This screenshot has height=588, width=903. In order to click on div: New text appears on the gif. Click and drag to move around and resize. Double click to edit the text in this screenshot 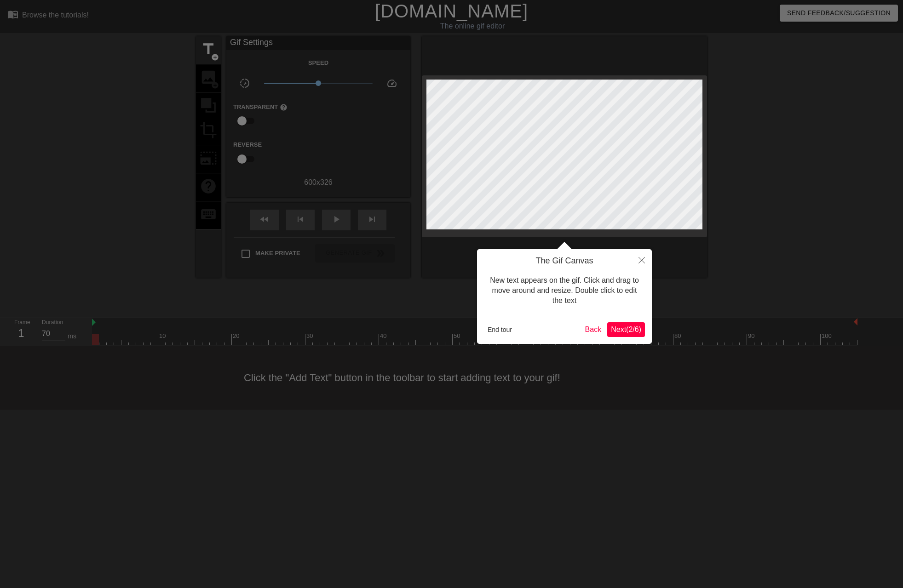, I will do `click(564, 290)`.